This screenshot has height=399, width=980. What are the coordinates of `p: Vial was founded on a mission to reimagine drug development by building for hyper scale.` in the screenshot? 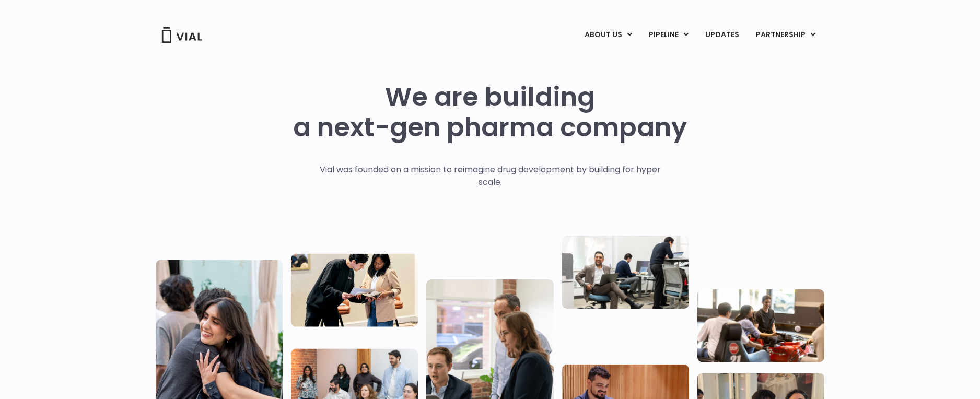 It's located at (490, 176).